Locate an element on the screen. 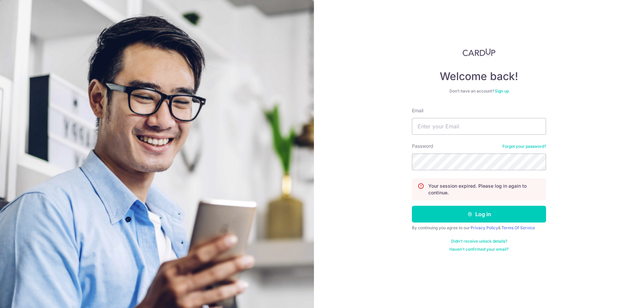 Image resolution: width=644 pixels, height=308 pixels. a: Sign up is located at coordinates (502, 91).